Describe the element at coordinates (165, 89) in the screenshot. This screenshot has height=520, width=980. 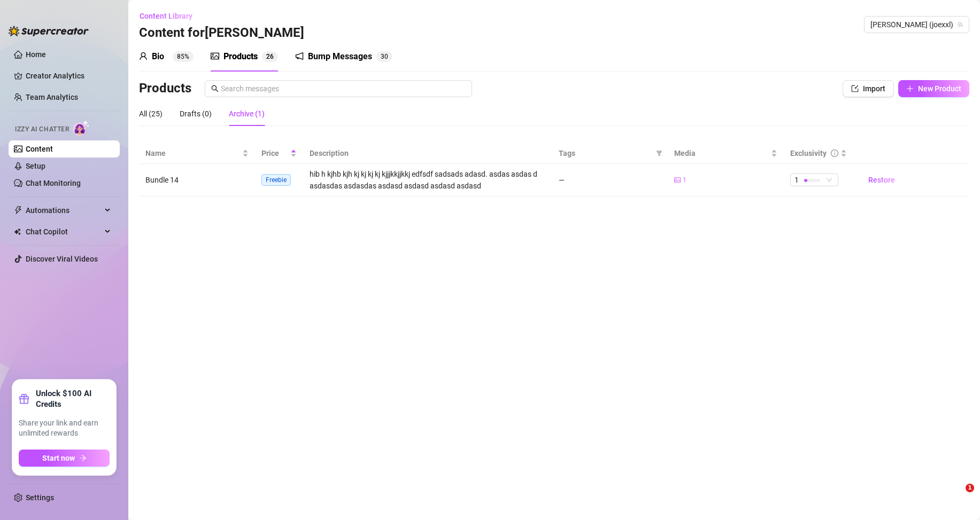
I see `h3: Products` at that location.